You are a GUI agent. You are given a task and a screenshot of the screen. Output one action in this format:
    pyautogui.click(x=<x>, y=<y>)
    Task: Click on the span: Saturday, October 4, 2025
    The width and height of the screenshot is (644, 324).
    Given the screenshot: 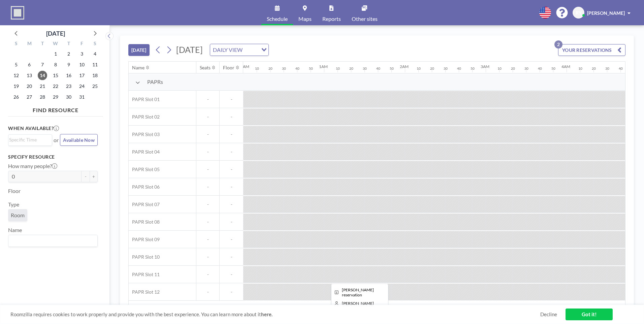 What is the action you would take?
    pyautogui.click(x=95, y=54)
    